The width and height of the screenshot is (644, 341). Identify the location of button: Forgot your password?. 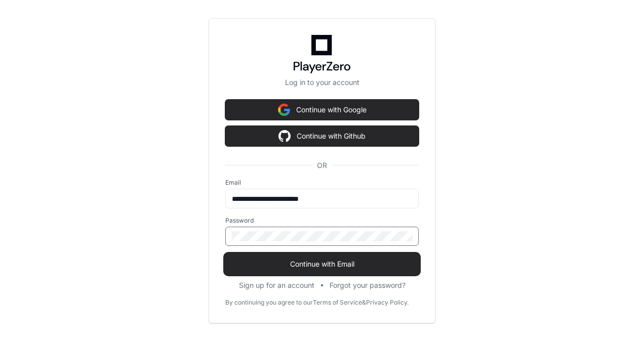
(368, 285).